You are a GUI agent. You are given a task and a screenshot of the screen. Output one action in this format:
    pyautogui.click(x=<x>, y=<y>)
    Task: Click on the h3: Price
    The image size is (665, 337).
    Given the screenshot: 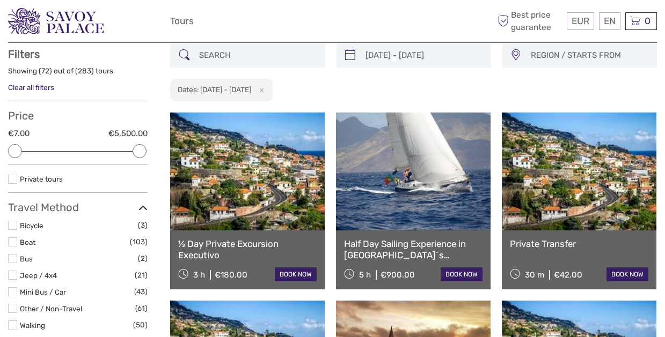 What is the action you would take?
    pyautogui.click(x=78, y=116)
    